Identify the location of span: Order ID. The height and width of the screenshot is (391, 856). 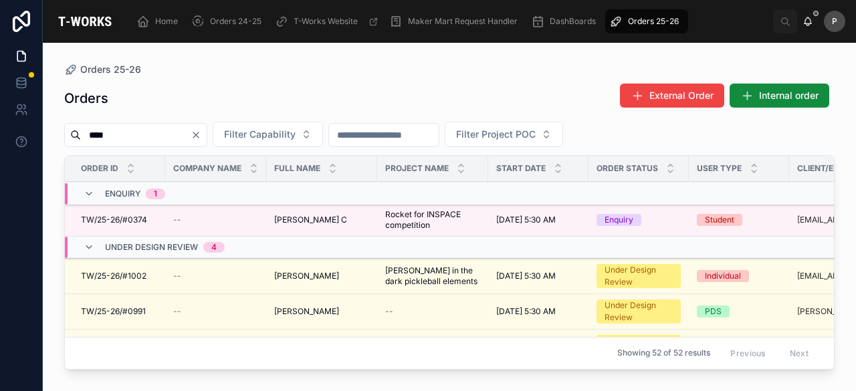
(100, 169).